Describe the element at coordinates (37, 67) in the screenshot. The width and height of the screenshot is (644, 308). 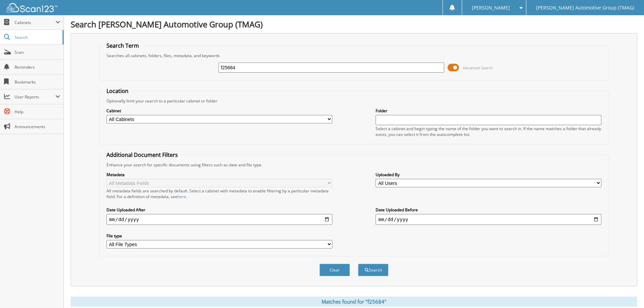
I see `span: Reminders` at that location.